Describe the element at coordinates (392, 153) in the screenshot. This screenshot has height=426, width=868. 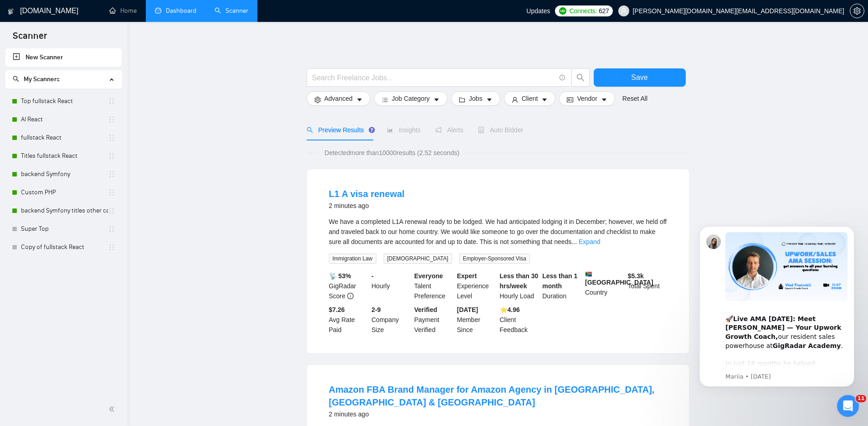
I see `span: Detected more than 10000 results (2.52 seconds)` at that location.